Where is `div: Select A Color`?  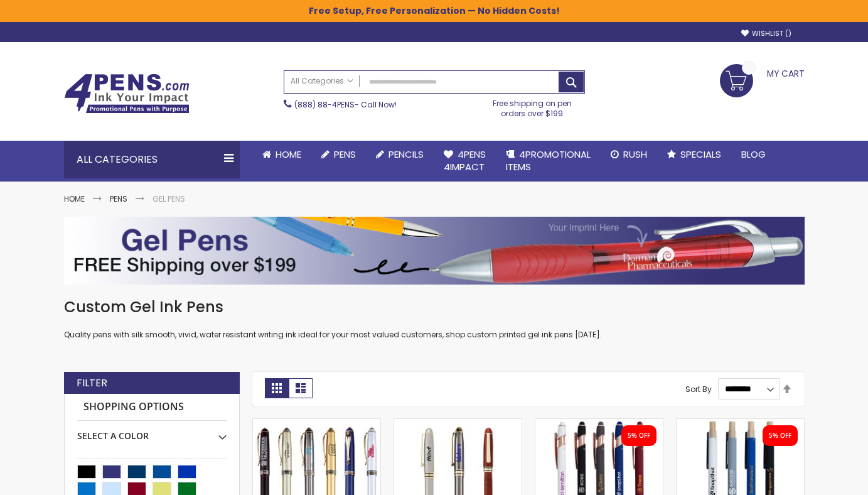 div: Select A Color is located at coordinates (152, 431).